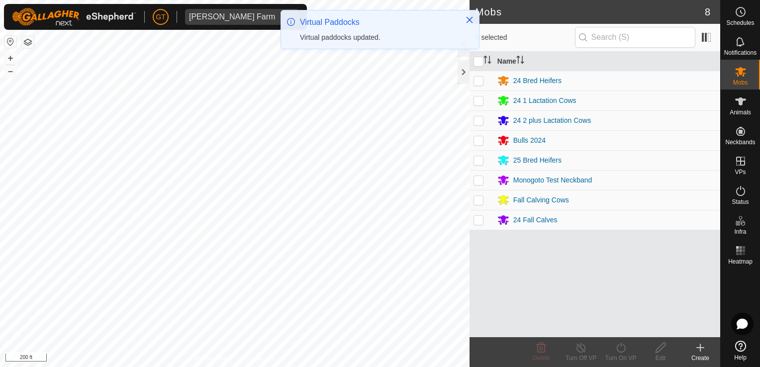 The image size is (760, 367). I want to click on div: Turn On VP, so click(621, 358).